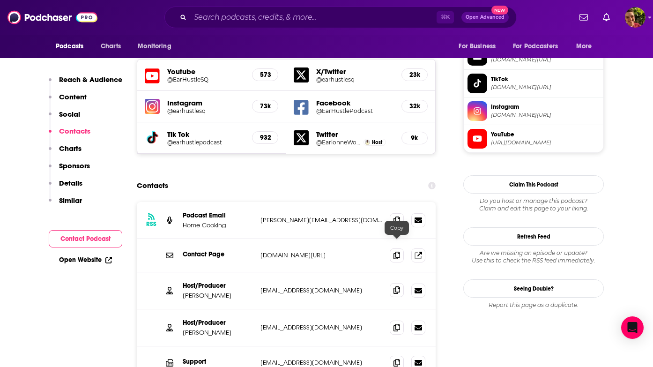  I want to click on h5: @EarHustleSQ, so click(206, 79).